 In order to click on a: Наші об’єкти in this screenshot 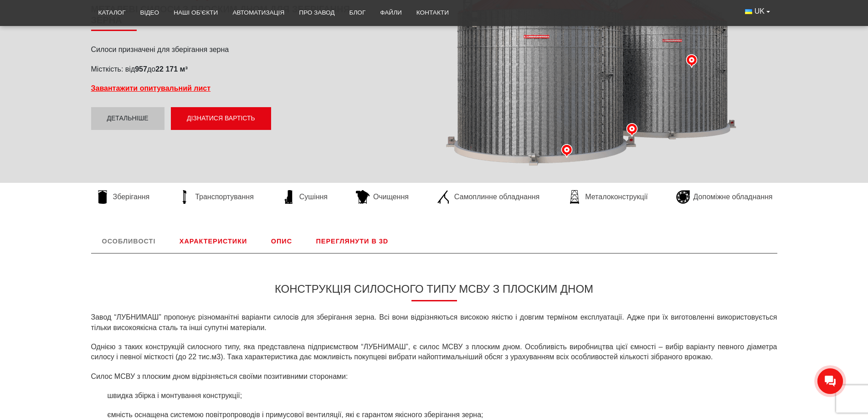, I will do `click(195, 13)`.